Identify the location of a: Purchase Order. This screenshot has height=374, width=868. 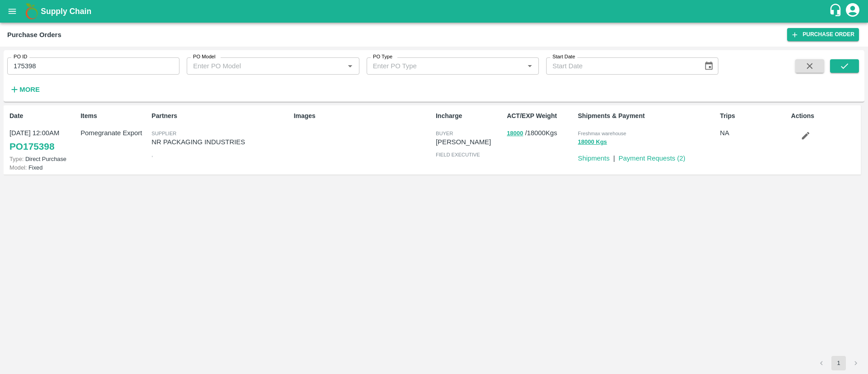
(823, 34).